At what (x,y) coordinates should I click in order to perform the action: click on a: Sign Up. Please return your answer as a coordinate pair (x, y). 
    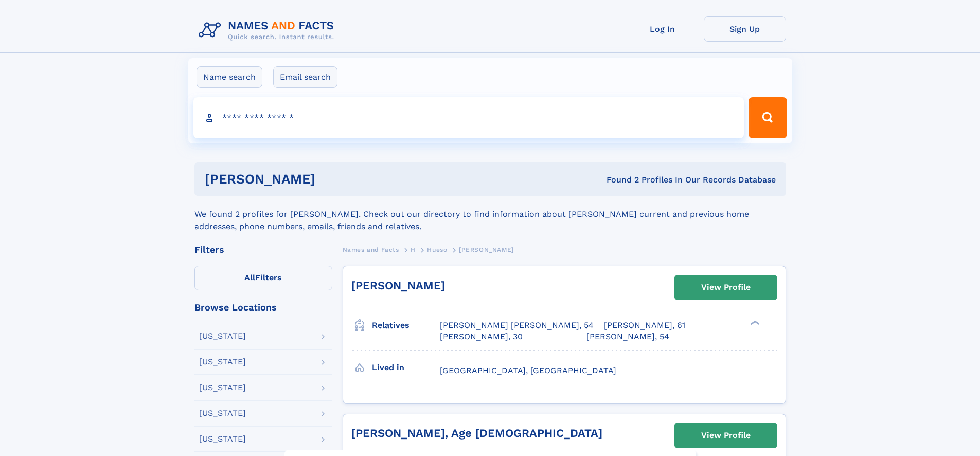
    Looking at the image, I should click on (744, 29).